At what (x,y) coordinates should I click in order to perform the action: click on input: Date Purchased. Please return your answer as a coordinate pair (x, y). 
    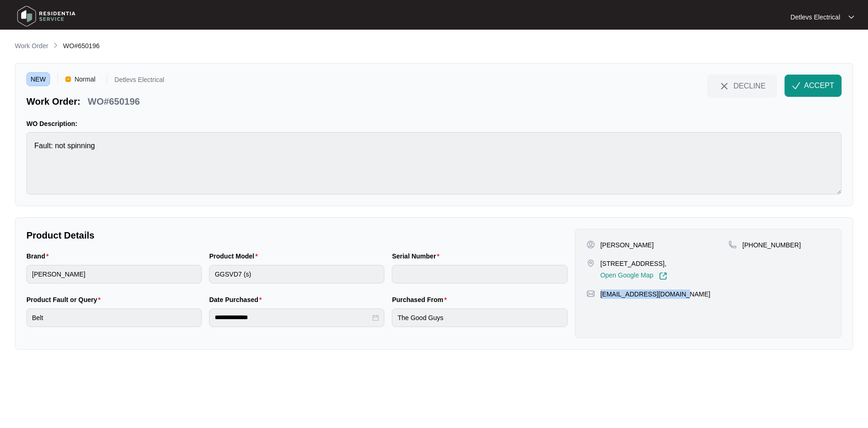
    Looking at the image, I should click on (292, 318).